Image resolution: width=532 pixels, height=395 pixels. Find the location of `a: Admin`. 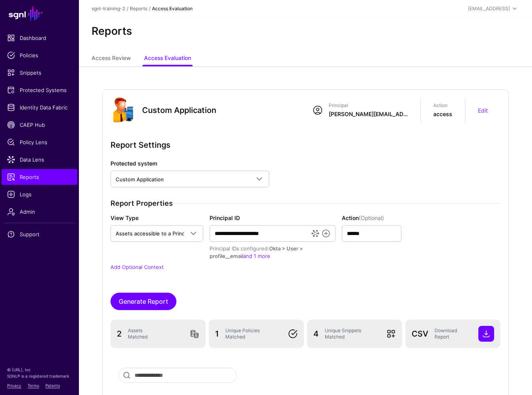

a: Admin is located at coordinates (39, 212).